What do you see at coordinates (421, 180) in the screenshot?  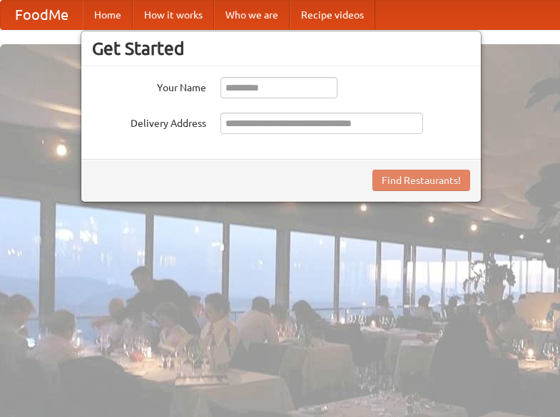 I see `button: Find Restaurants!` at bounding box center [421, 180].